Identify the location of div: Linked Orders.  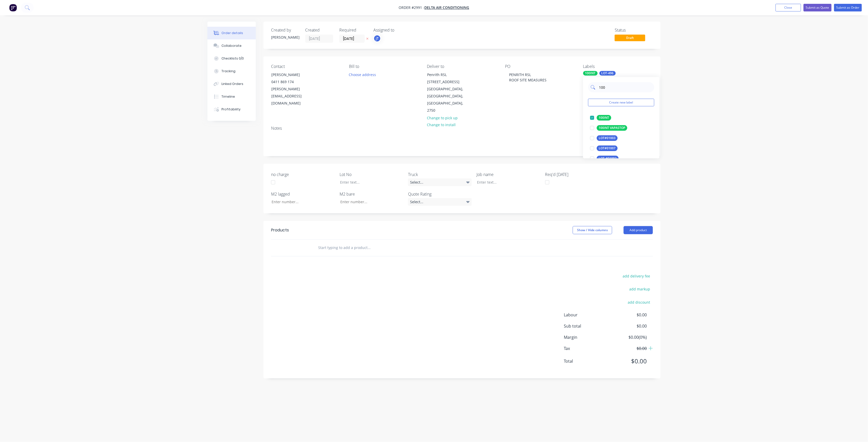
(233, 84).